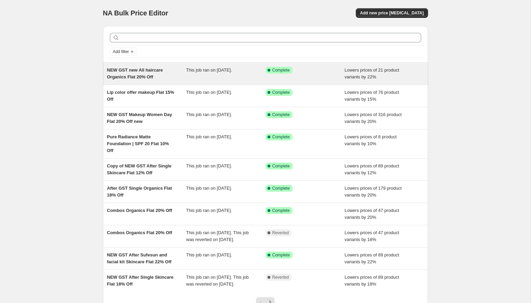 This screenshot has width=531, height=303. I want to click on span: NEW GST After Sufesun and facial kit Skincare Flat 22% Off, so click(139, 258).